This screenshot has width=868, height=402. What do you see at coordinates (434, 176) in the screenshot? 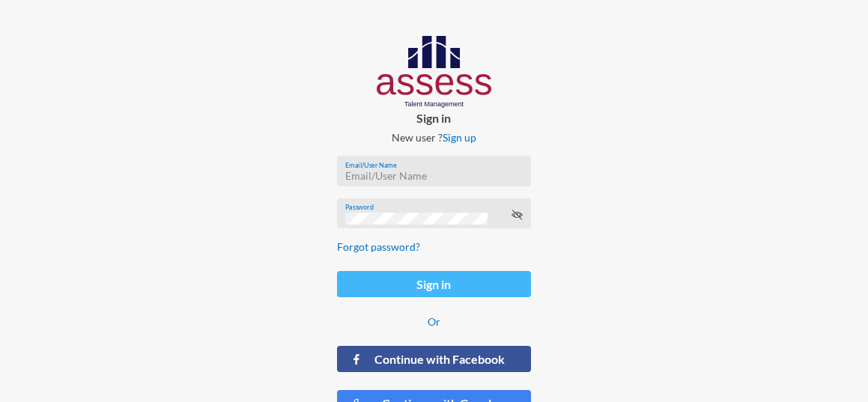
I see `input: Email/User Name` at bounding box center [434, 176].